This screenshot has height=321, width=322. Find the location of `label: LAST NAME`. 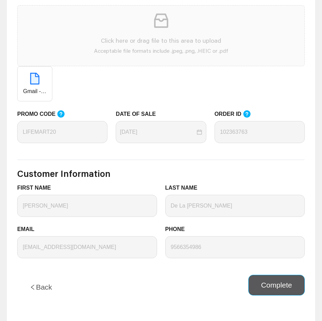

label: LAST NAME is located at coordinates (184, 188).